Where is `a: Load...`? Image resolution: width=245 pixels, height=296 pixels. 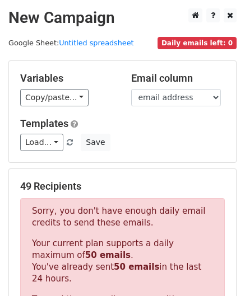 a: Load... is located at coordinates (41, 142).